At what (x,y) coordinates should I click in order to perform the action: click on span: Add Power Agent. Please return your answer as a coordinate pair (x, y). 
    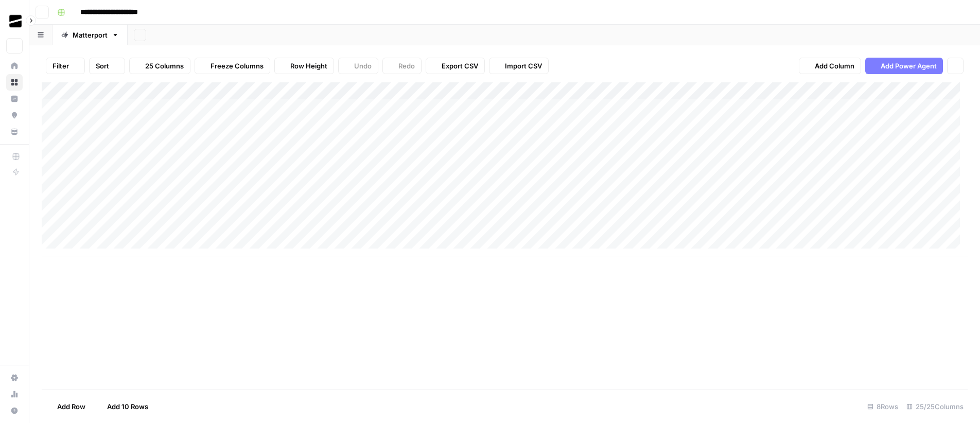
    Looking at the image, I should click on (908, 66).